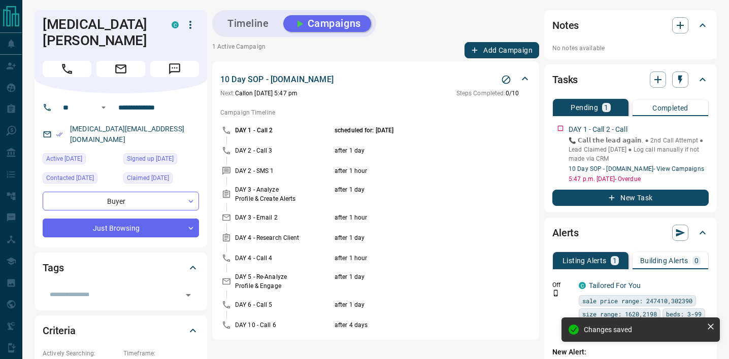  What do you see at coordinates (631, 233) in the screenshot?
I see `div: Alerts` at bounding box center [631, 233].